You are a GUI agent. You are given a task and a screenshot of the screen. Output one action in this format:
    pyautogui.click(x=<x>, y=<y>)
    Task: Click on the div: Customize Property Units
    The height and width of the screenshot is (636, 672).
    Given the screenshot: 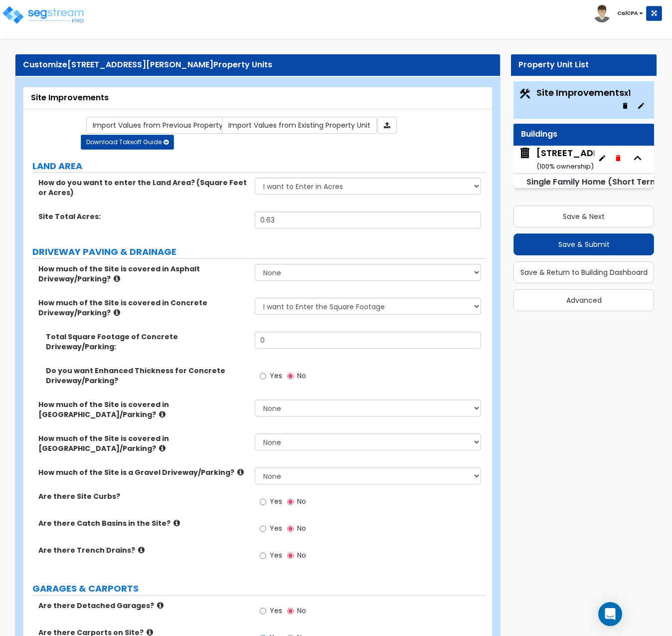 What is the action you would take?
    pyautogui.click(x=258, y=65)
    